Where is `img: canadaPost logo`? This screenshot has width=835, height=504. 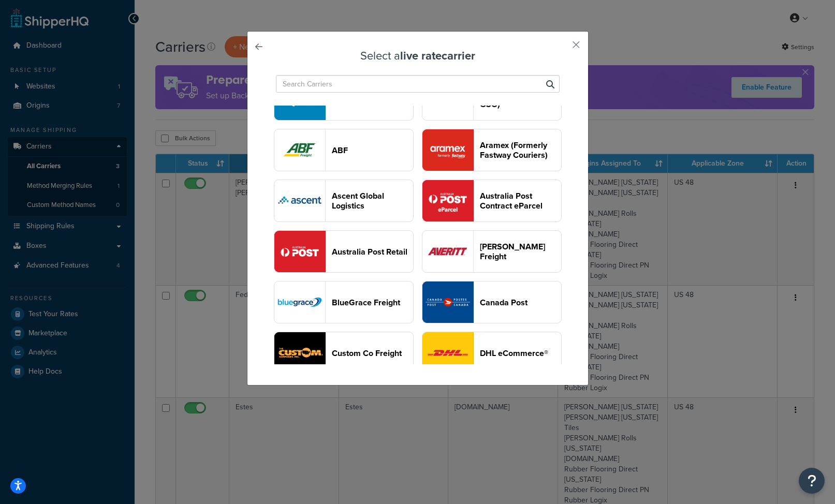 img: canadaPost logo is located at coordinates (448, 302).